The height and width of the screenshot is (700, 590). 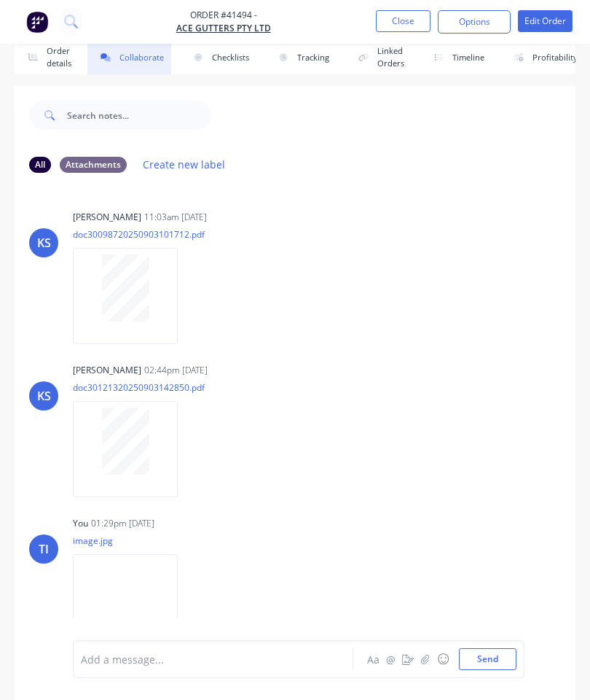 I want to click on p: doc30098720250903101712.pdf, so click(x=138, y=234).